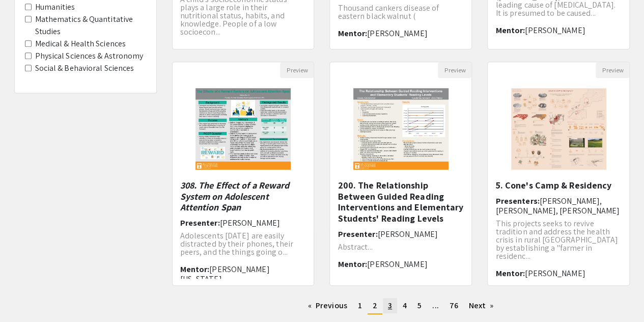 The height and width of the screenshot is (322, 644). Describe the element at coordinates (401, 129) in the screenshot. I see `img: <p><span style="color: rgb(0, 0, 0);">200. The Relationship Between Guided Reading Interventions ...` at that location.